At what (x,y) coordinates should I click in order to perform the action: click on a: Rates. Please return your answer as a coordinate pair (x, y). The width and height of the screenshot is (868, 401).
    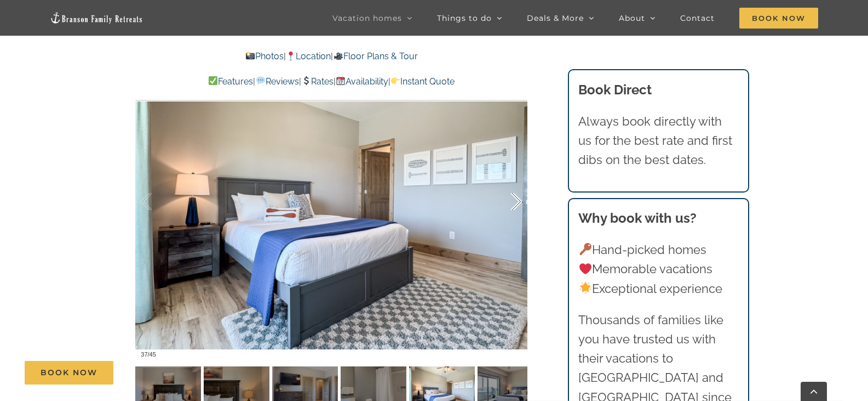
    Looking at the image, I should click on (317, 81).